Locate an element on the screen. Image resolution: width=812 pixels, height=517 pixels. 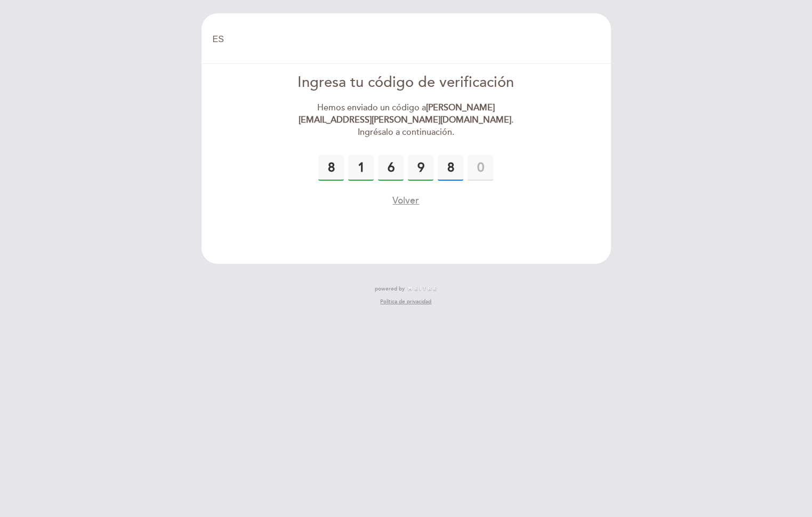
div: Hemos enviado un código a . Ingrésalo a continuación. is located at coordinates (406, 120).